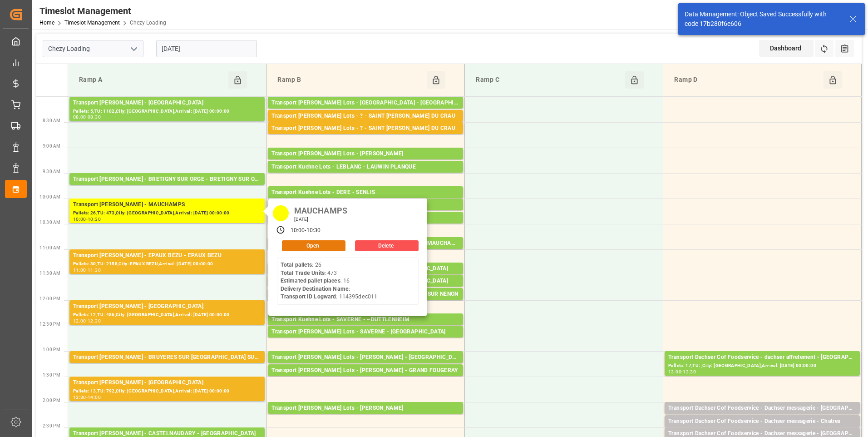  Describe the element at coordinates (328, 281) in the screenshot. I see `div: : 26 : 473 : 16 : : 114395dec011` at that location.